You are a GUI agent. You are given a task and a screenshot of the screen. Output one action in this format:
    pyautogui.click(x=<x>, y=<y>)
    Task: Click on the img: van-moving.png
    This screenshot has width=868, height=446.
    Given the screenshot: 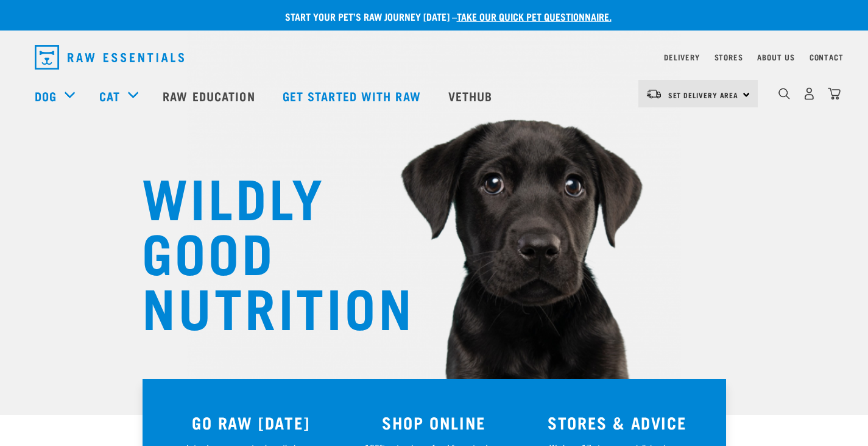 What is the action you would take?
    pyautogui.click(x=653, y=94)
    